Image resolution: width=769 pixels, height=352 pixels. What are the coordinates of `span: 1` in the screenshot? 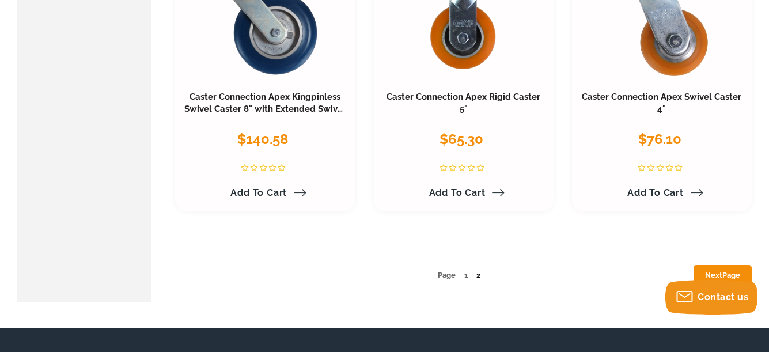 It's located at (466, 275).